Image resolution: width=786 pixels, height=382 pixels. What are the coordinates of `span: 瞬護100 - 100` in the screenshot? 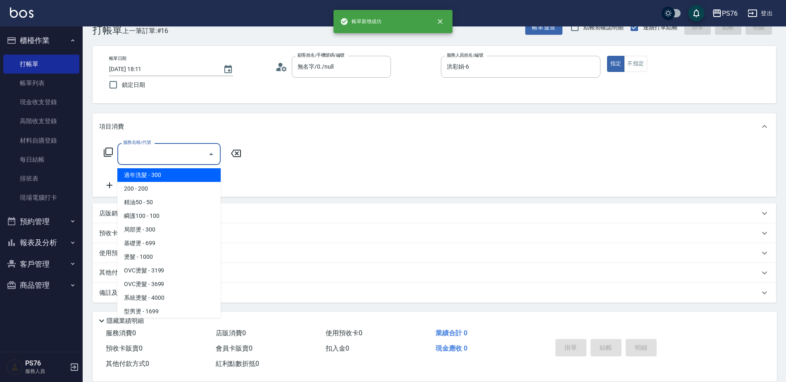 It's located at (169, 216).